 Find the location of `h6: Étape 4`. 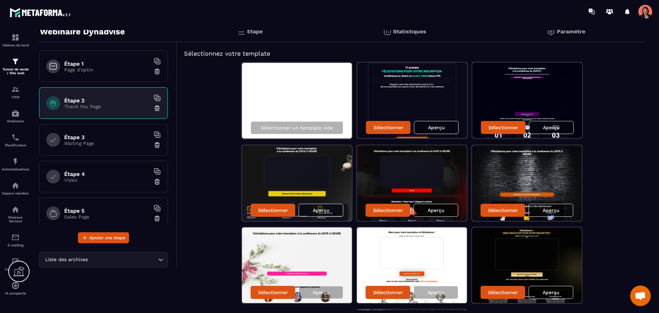

h6: Étape 4 is located at coordinates (107, 174).